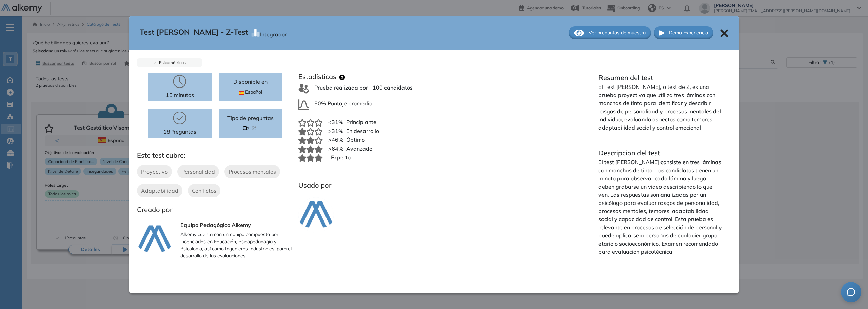 The height and width of the screenshot is (309, 868). What do you see at coordinates (336, 131) in the screenshot?
I see `span: >31%` at bounding box center [336, 131].